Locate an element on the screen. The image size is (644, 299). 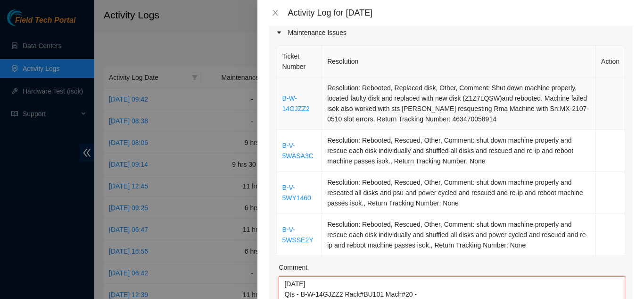
a: B-V-5WY1460 is located at coordinates (296, 193).